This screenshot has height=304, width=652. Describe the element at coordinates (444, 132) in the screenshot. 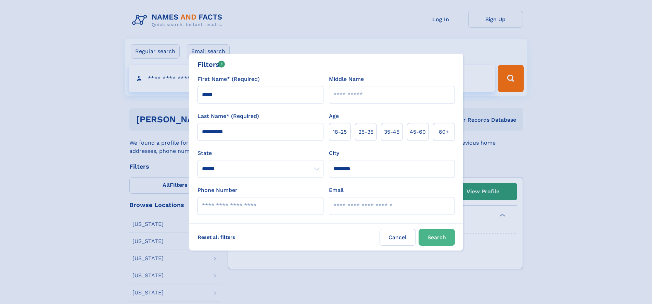

I see `span: 60+` at that location.